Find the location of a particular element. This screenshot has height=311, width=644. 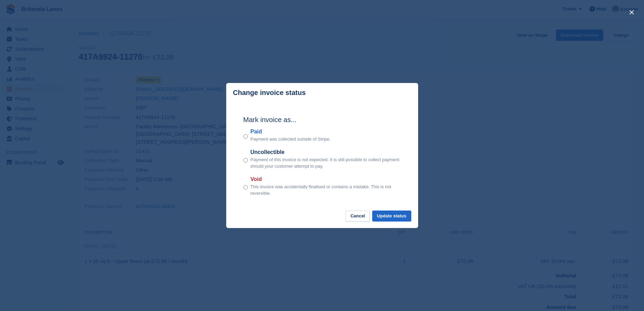

h2: Mark invoice as... is located at coordinates (322, 120).